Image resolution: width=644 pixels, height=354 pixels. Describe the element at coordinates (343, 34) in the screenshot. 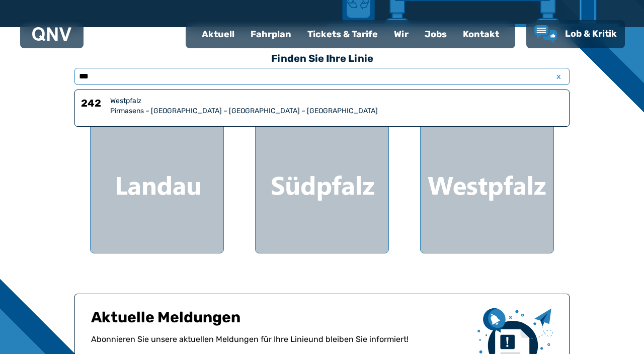

I see `div: Tickets & Tarife` at that location.